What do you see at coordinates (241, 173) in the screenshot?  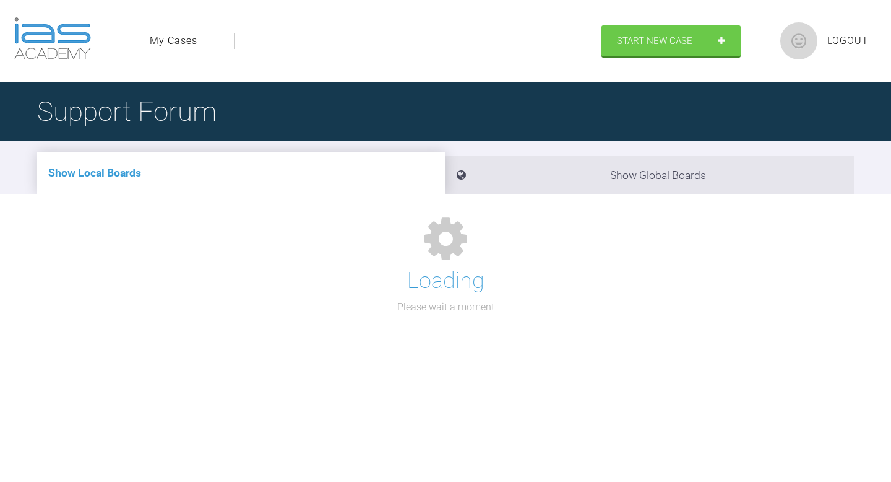 I see `li: Show Local Boards` at bounding box center [241, 173].